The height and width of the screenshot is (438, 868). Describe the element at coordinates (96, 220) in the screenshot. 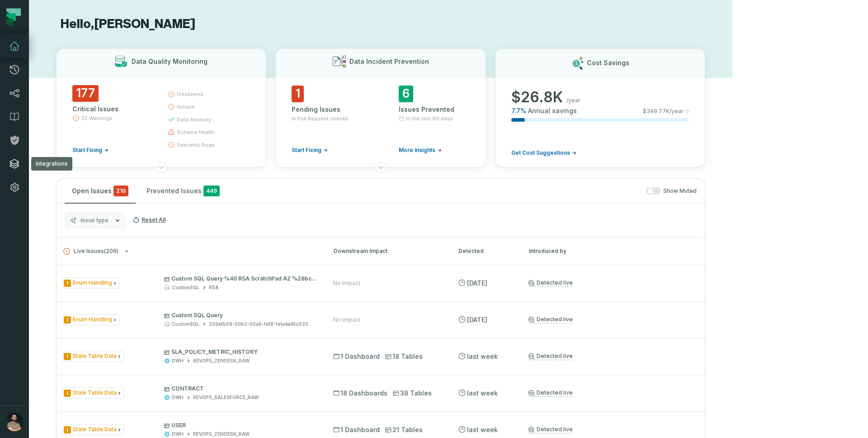

I see `button: Issue type` at that location.